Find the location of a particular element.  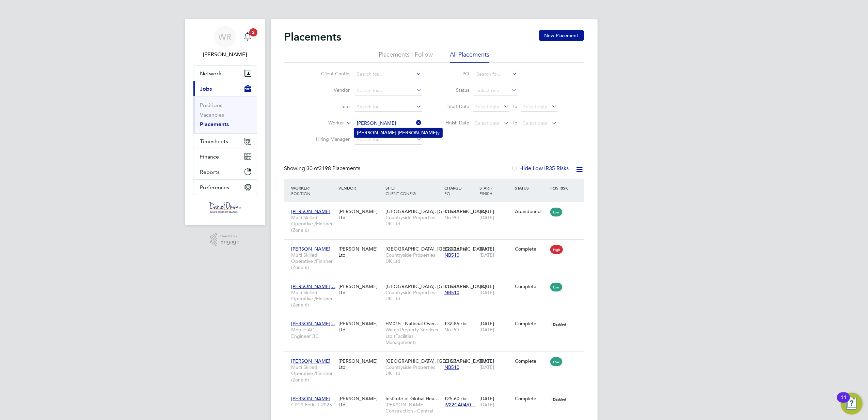

div: Jobs is located at coordinates (225, 114).